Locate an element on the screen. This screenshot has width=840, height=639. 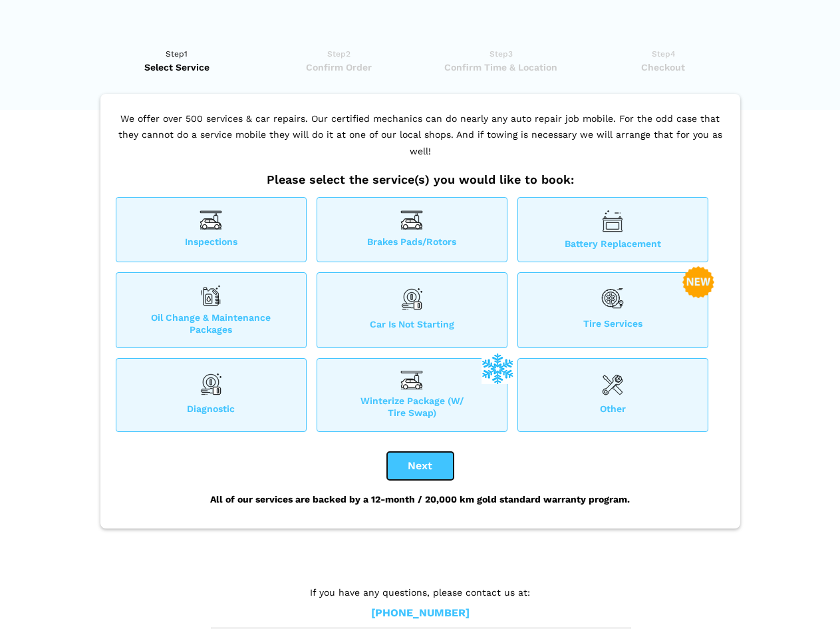
span: Diagnostic is located at coordinates (211, 411).